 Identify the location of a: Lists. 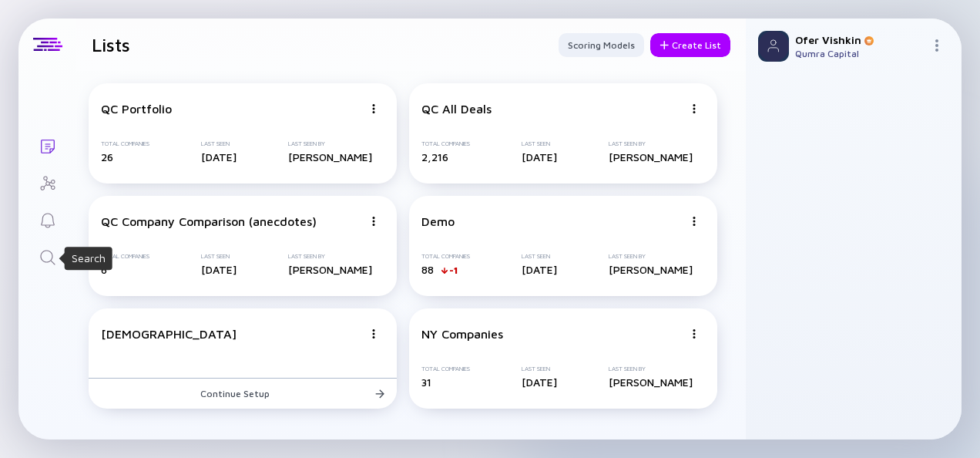
(47, 145).